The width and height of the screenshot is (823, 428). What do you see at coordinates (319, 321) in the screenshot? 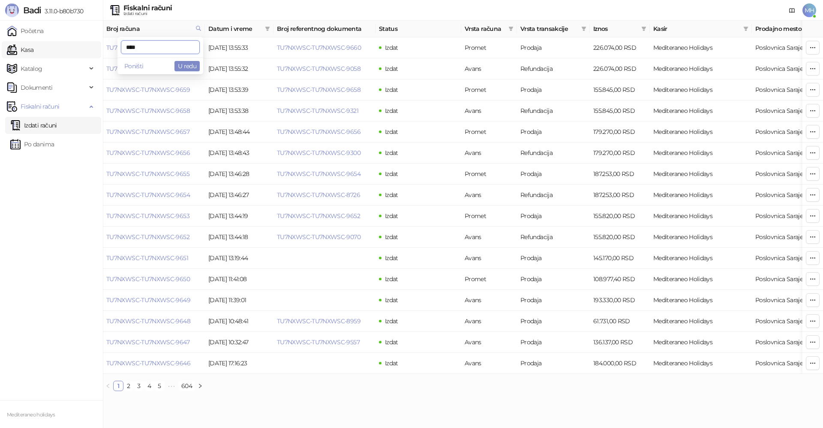
I see `a: TU7NXWSC-TU7NXWSC-8959` at bounding box center [319, 321].